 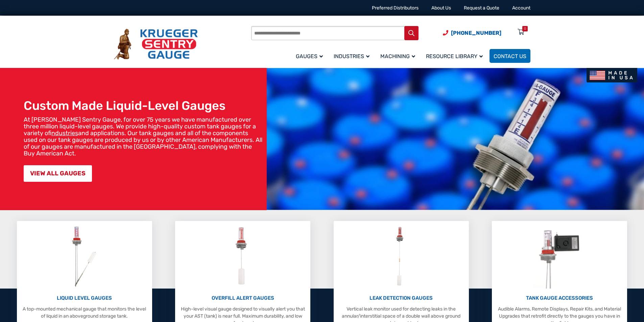 What do you see at coordinates (560, 256) in the screenshot?
I see `img: Tank Gauge Accessories` at bounding box center [560, 256].